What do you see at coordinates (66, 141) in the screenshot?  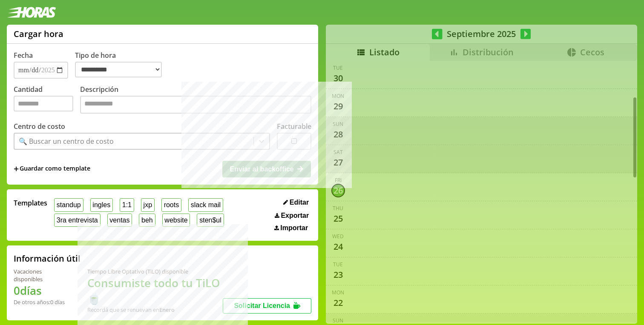 I see `div: 🔍 Buscar un centro de costo` at bounding box center [66, 141].